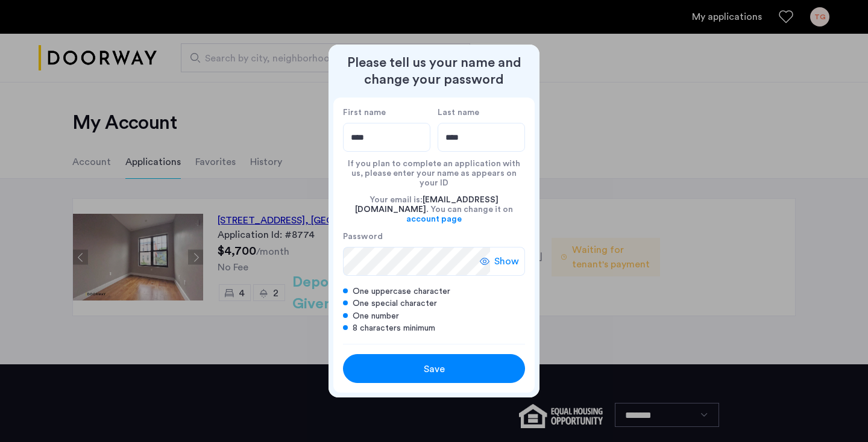 The height and width of the screenshot is (442, 868). What do you see at coordinates (386, 113) in the screenshot?
I see `label: First name` at bounding box center [386, 113].